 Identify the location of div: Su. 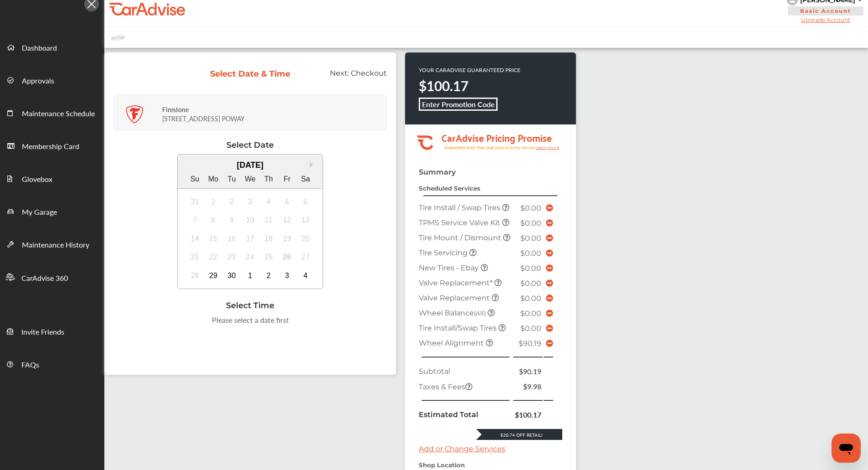
(195, 180).